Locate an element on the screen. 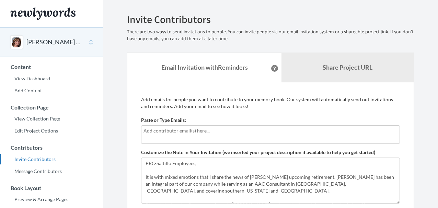 The width and height of the screenshot is (438, 208). h3: Contributors is located at coordinates (51, 148).